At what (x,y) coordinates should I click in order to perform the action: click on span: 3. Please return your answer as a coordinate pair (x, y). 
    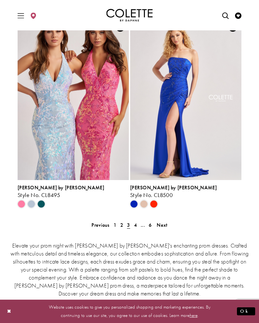
    Looking at the image, I should click on (128, 225).